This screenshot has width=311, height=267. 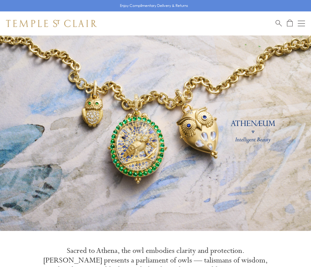 What do you see at coordinates (154, 6) in the screenshot?
I see `p: Enjoy Complimentary Delivery & Returns` at bounding box center [154, 6].